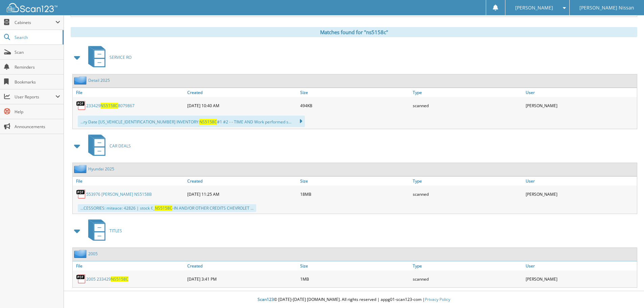 The width and height of the screenshot is (644, 308). I want to click on span: CAR DEALS, so click(120, 146).